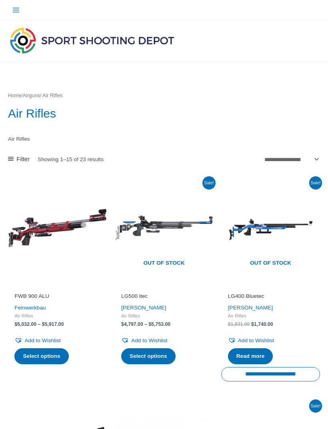 This screenshot has width=328, height=429. Describe the element at coordinates (164, 228) in the screenshot. I see `img: LG500 itec` at that location.